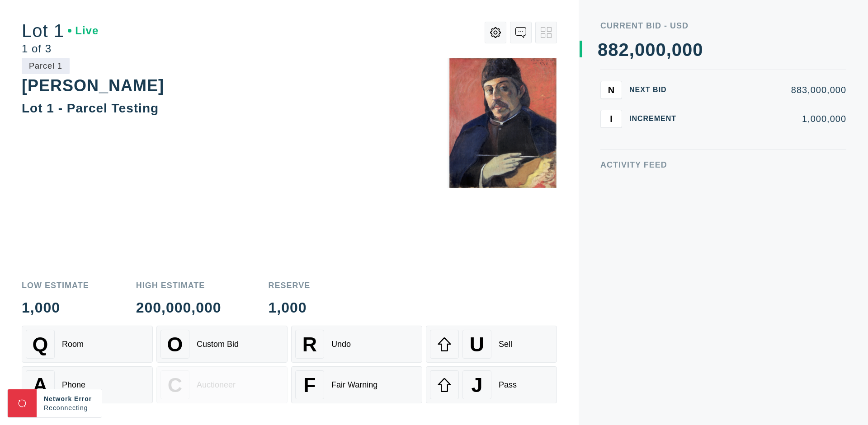  I want to click on button: JPass, so click(491, 385).